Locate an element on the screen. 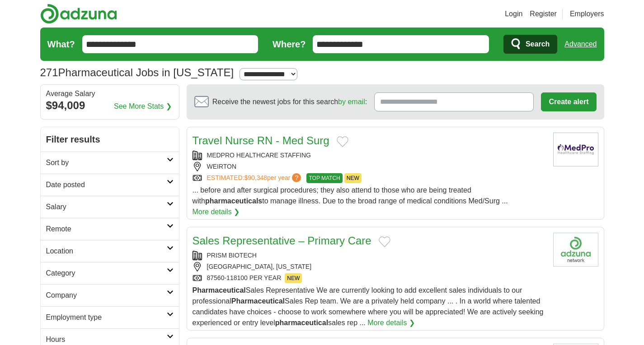 Image resolution: width=644 pixels, height=345 pixels. a: Employment type is located at coordinates (110, 317).